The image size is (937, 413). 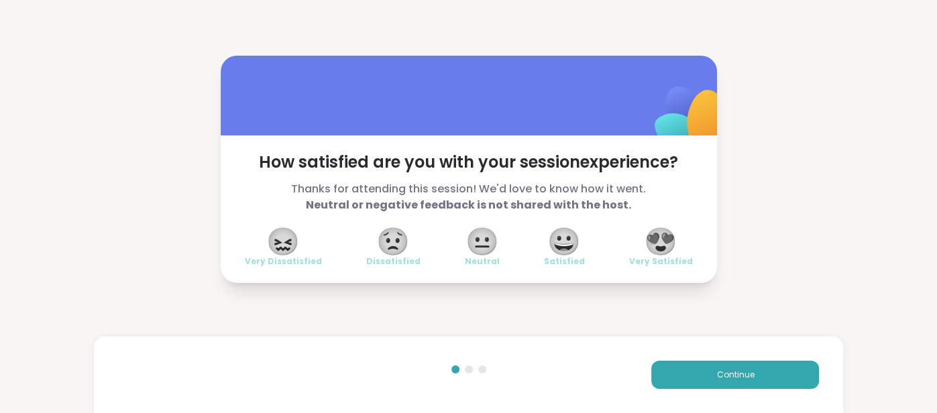 What do you see at coordinates (689, 118) in the screenshot?
I see `img: ShareWell Logomark` at bounding box center [689, 118].